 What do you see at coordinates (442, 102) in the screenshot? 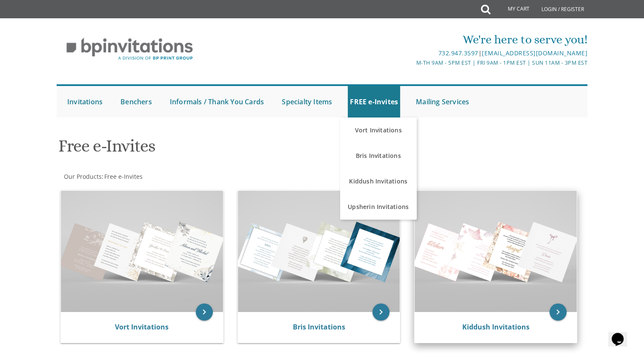
I see `a: Mailing Services` at bounding box center [442, 102].